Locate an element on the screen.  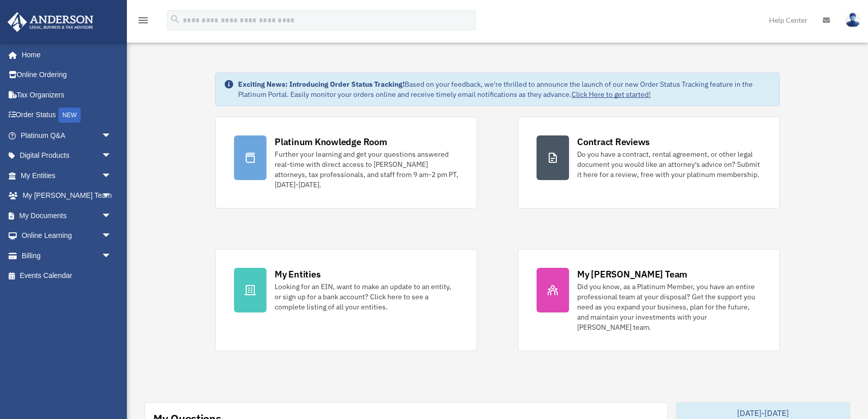
a: Platinum Q&Aarrow_drop_down is located at coordinates (67, 135).